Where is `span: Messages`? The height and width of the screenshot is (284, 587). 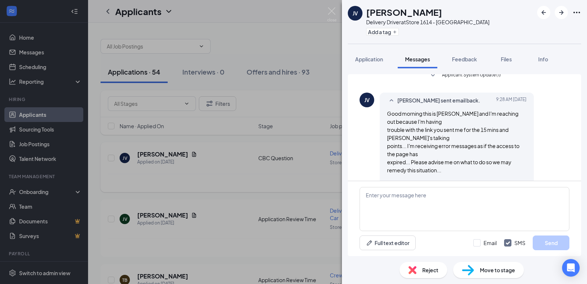 span: Messages is located at coordinates (418, 59).